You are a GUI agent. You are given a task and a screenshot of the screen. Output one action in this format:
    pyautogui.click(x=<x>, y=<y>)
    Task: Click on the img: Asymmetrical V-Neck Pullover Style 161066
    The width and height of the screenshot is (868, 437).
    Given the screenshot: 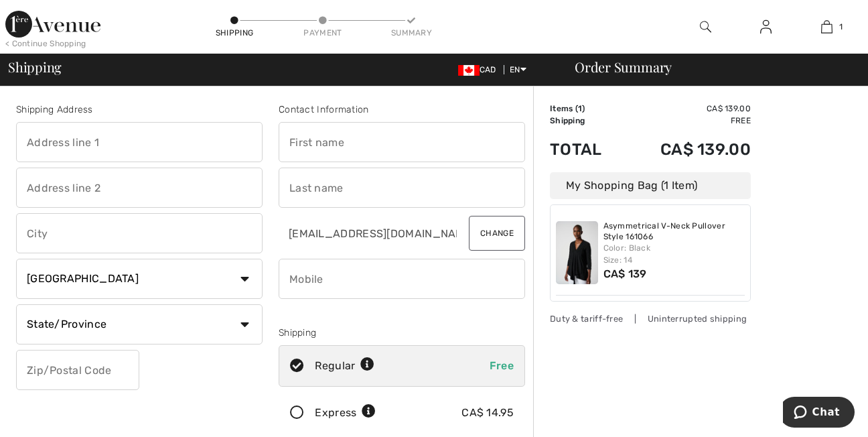 What is the action you would take?
    pyautogui.click(x=576, y=253)
    